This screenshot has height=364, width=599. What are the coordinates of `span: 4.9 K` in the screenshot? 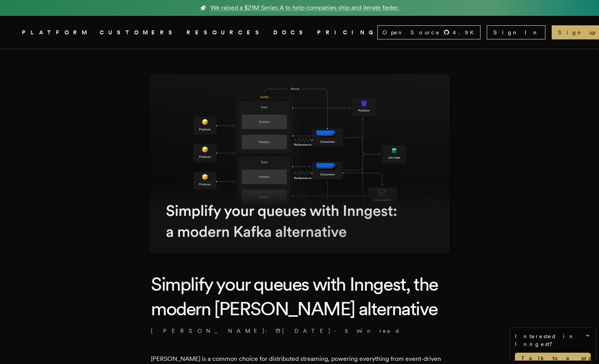 It's located at (465, 32).